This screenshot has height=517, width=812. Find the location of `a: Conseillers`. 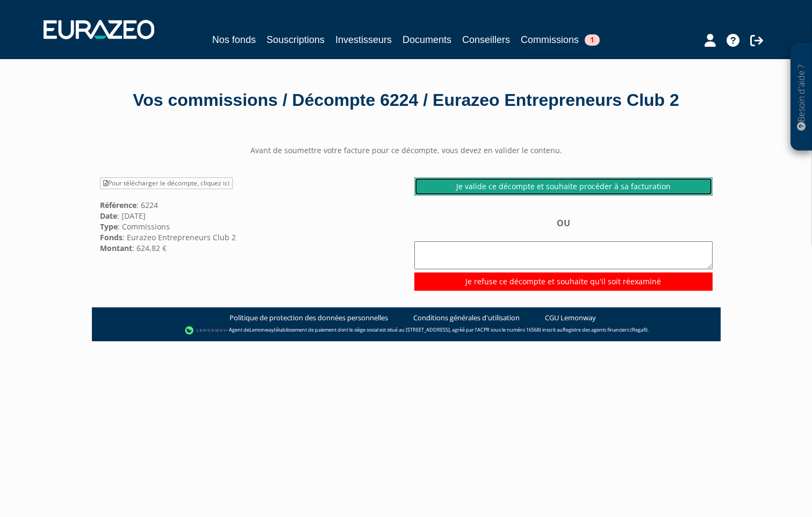

a: Conseillers is located at coordinates (486, 40).